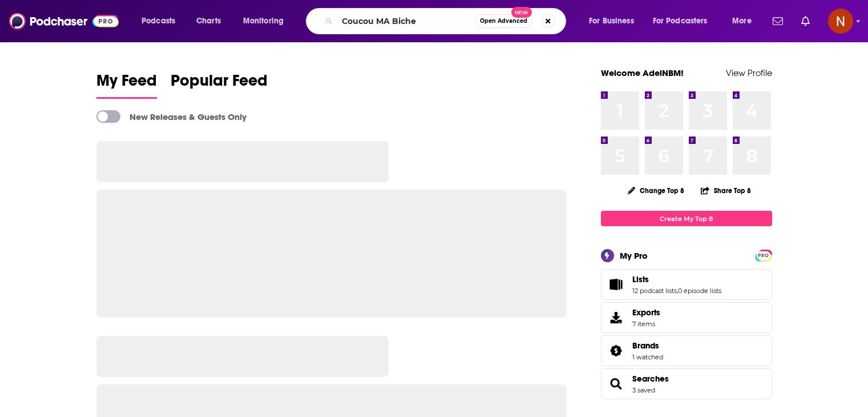 Image resolution: width=868 pixels, height=417 pixels. What do you see at coordinates (647, 357) in the screenshot?
I see `a: 1 watched` at bounding box center [647, 357].